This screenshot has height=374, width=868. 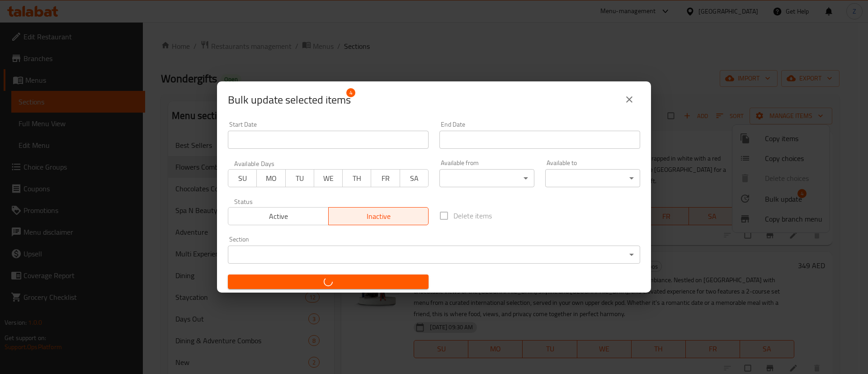 What do you see at coordinates (243, 179) in the screenshot?
I see `span: SU` at bounding box center [243, 179].